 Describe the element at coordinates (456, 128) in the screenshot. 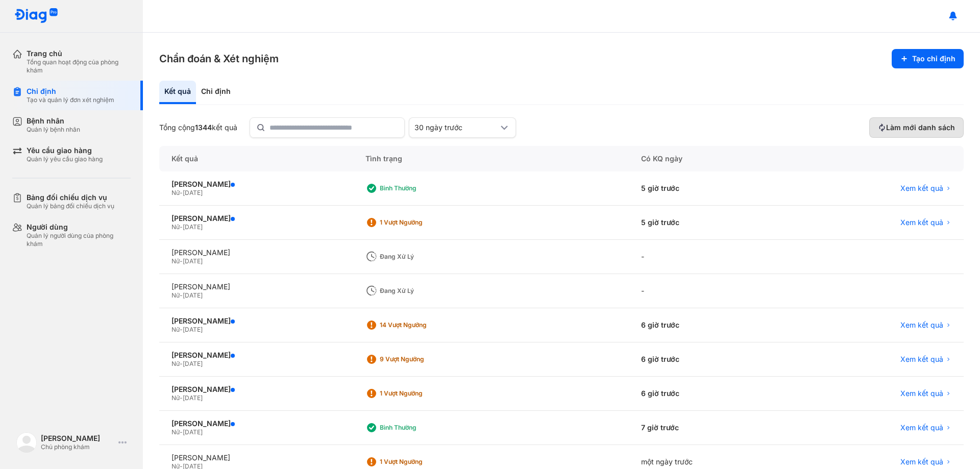

I see `div: 30 ngày trước` at that location.